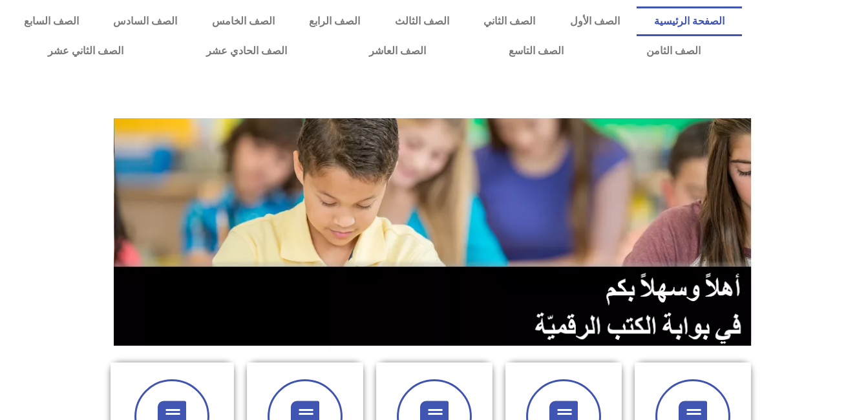 This screenshot has width=868, height=420. Describe the element at coordinates (85, 51) in the screenshot. I see `a: الصف الثاني عشر` at that location.